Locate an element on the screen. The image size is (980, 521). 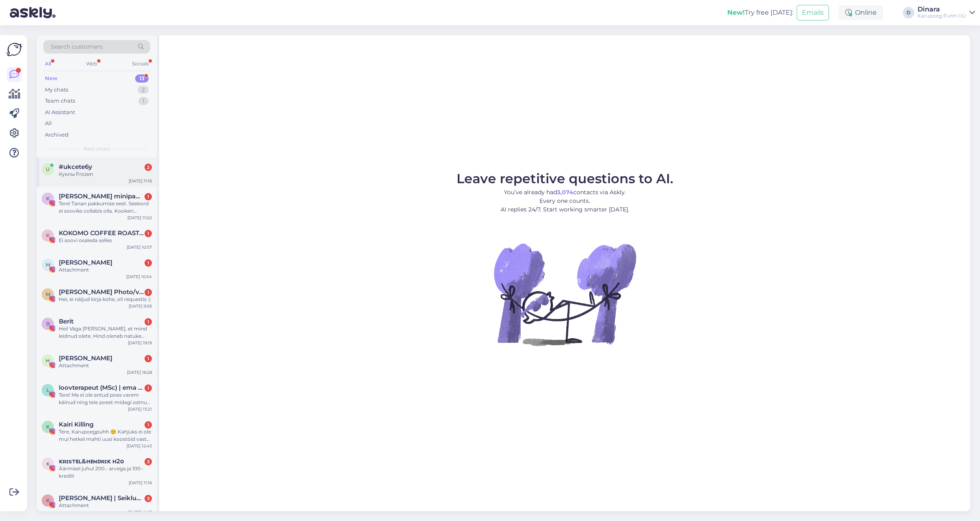
b: 3,074 is located at coordinates (565, 192).